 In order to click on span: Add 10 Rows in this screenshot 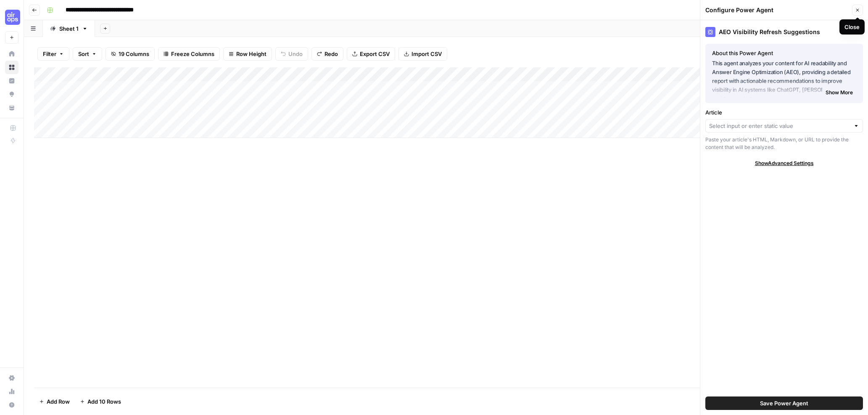, I will do `click(104, 401)`.